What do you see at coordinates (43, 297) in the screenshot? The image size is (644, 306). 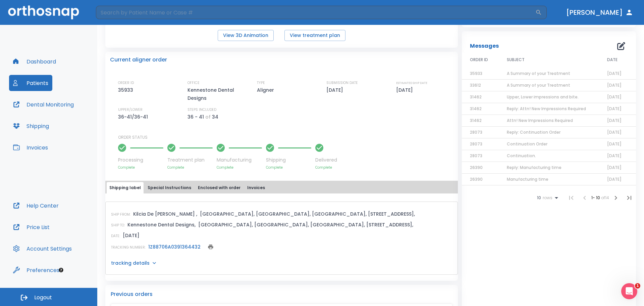 I see `span: Logout` at bounding box center [43, 297].